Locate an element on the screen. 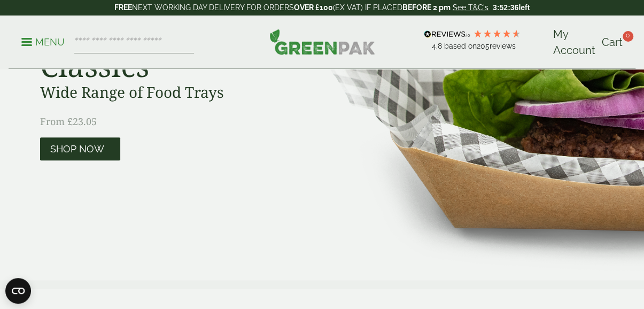  button: Open CMP widget is located at coordinates (18, 291).